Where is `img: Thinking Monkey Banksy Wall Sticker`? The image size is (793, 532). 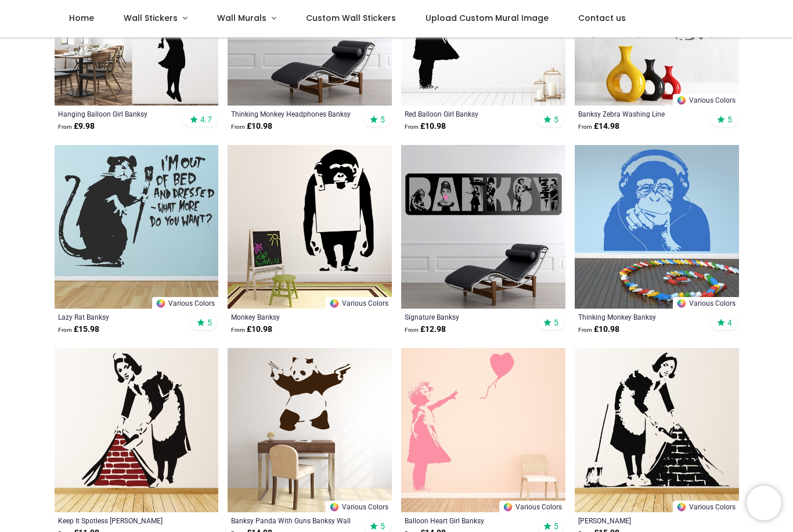 img: Thinking Monkey Banksy Wall Sticker is located at coordinates (657, 227).